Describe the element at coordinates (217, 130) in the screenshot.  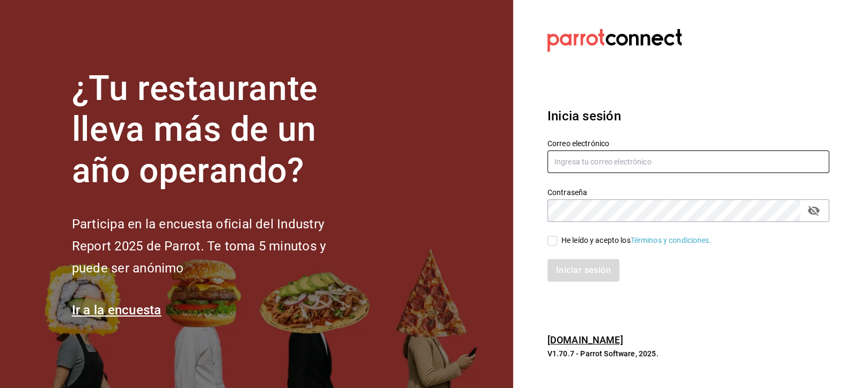
I see `h1: ¿Tu restaurante lleva más de un año operando?` at that location.